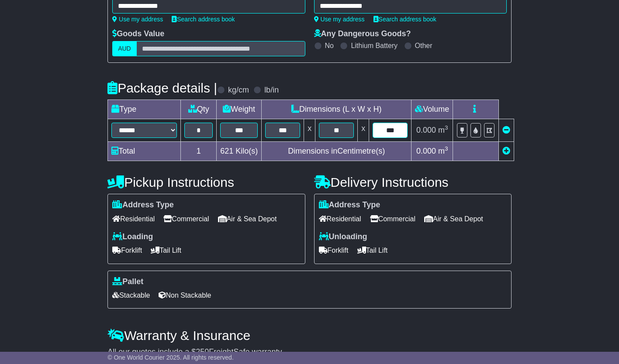 The image size is (619, 364). Describe the element at coordinates (239, 109) in the screenshot. I see `td: Weight` at that location.